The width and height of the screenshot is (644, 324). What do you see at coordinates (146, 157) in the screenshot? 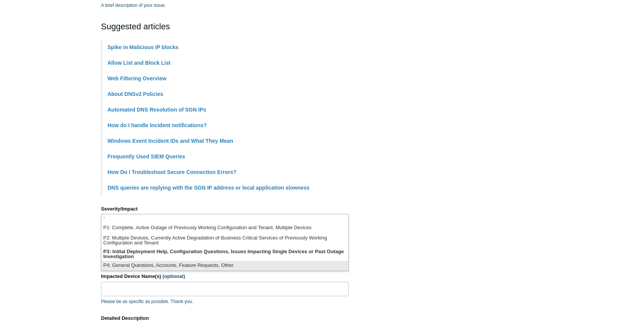
I see `a: Frequently Used SIEM Queries` at bounding box center [146, 157].